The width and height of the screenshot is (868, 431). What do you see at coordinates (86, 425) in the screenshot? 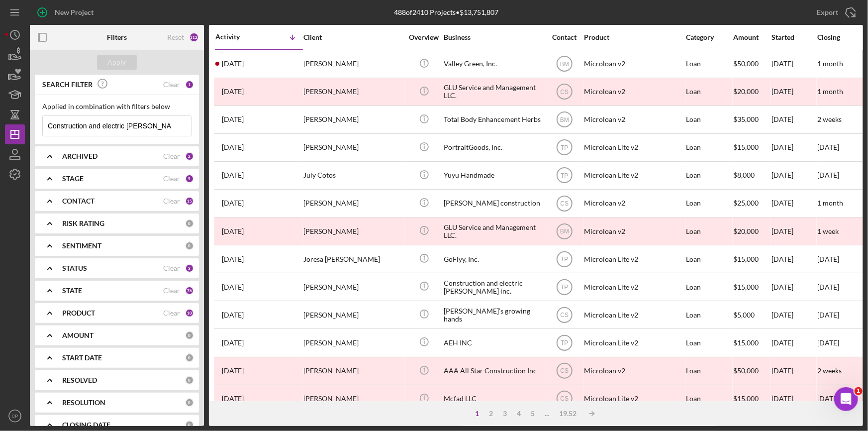
I see `b: CLOSING DATE` at bounding box center [86, 425].